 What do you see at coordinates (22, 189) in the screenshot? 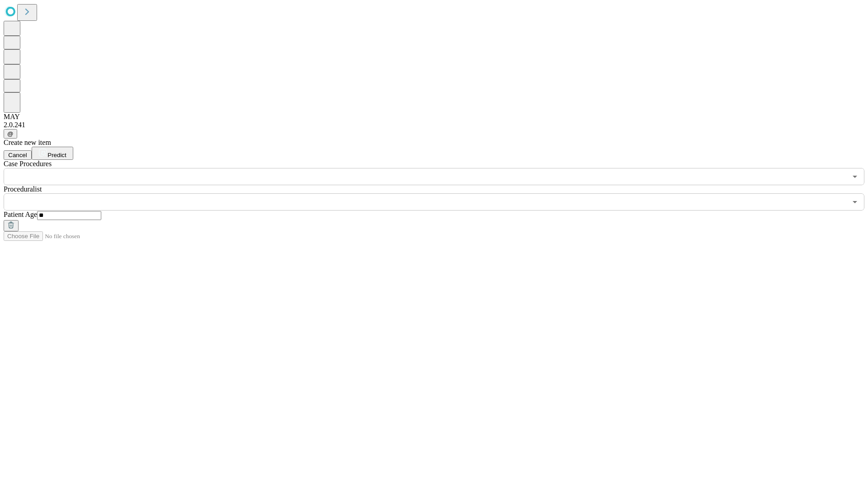
I see `span: Proceduralist` at bounding box center [22, 189].